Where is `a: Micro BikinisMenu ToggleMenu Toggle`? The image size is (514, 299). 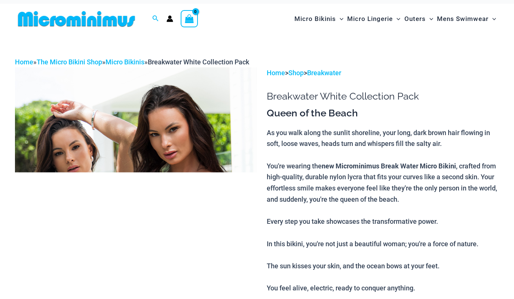 a: Micro BikinisMenu ToggleMenu Toggle is located at coordinates (319, 19).